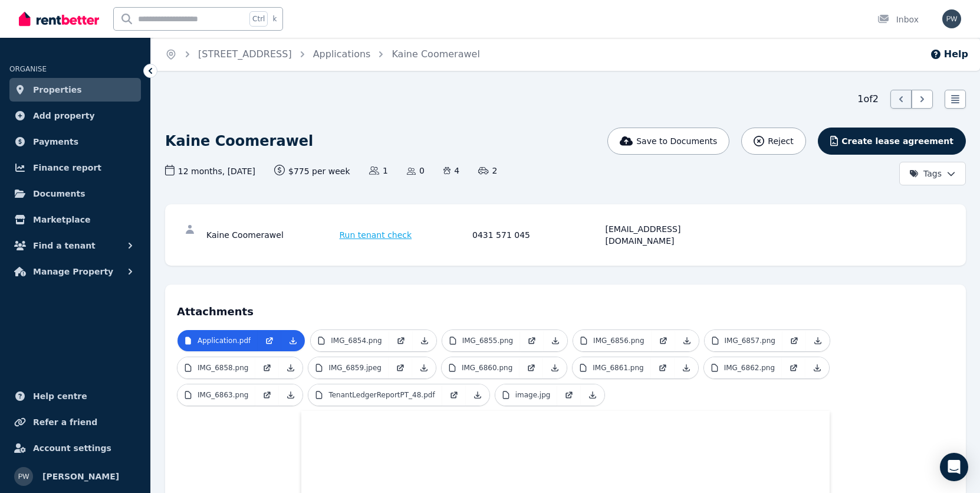  I want to click on a: IMG_6854.png, so click(350, 340).